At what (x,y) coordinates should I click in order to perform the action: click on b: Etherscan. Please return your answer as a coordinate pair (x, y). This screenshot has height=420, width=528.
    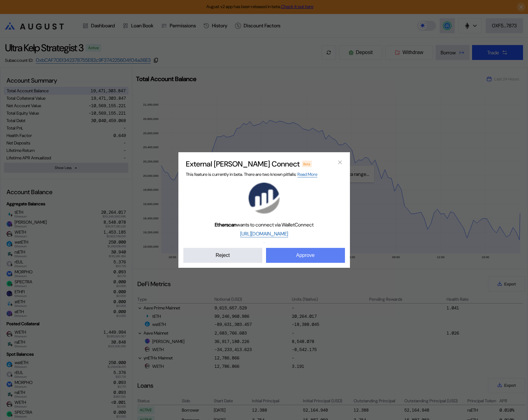
    Looking at the image, I should click on (226, 225).